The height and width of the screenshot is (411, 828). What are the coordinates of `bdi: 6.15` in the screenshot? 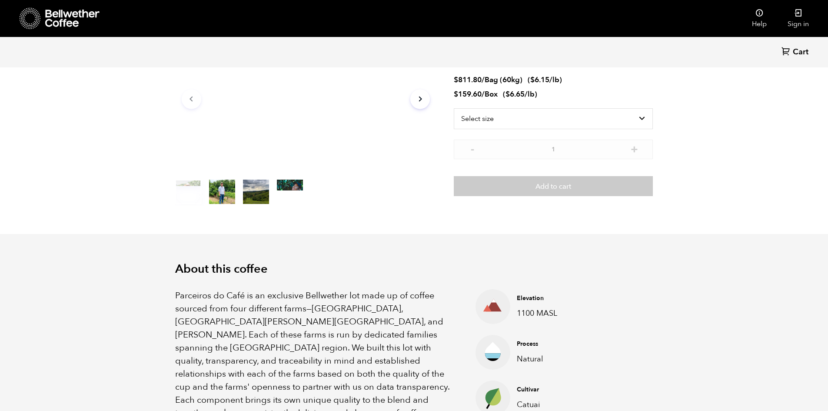 It's located at (540, 80).